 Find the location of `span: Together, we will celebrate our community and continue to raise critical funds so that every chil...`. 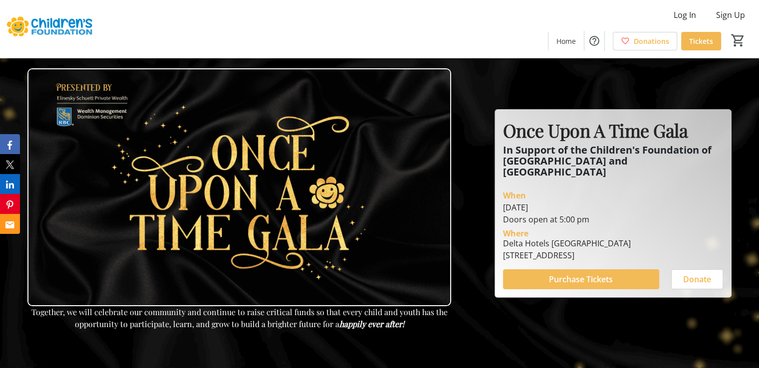

span: Together, we will celebrate our community and continue to raise critical funds so that every chil... is located at coordinates (240, 318).